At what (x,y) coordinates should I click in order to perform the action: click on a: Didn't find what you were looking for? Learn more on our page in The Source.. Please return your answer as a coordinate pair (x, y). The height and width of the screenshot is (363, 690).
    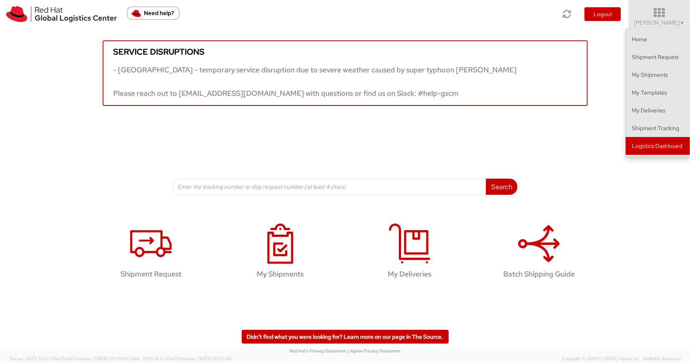
    Looking at the image, I should click on (345, 337).